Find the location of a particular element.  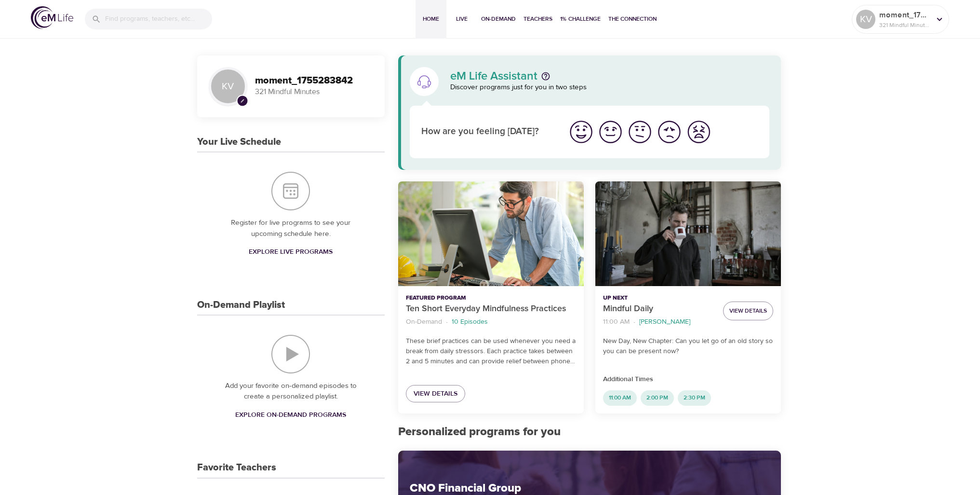

span: Explore Live Programs is located at coordinates (291, 252).